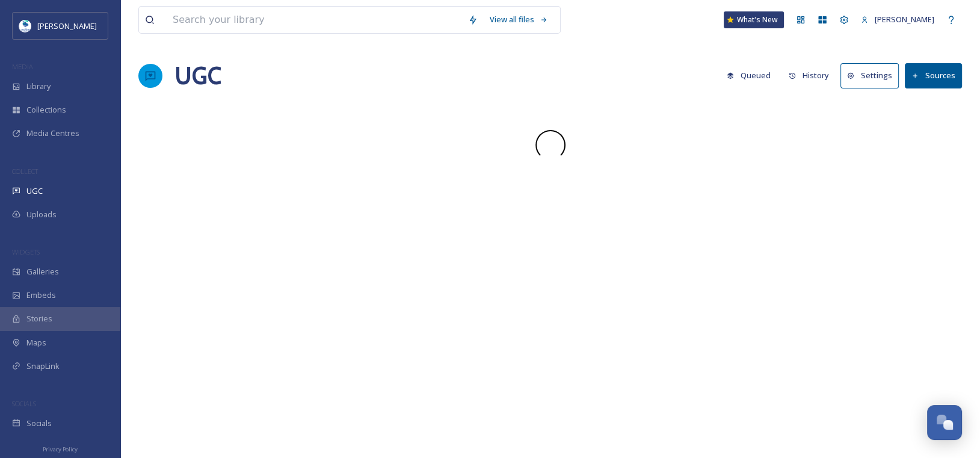 This screenshot has width=980, height=458. I want to click on span: SOCIALS, so click(24, 403).